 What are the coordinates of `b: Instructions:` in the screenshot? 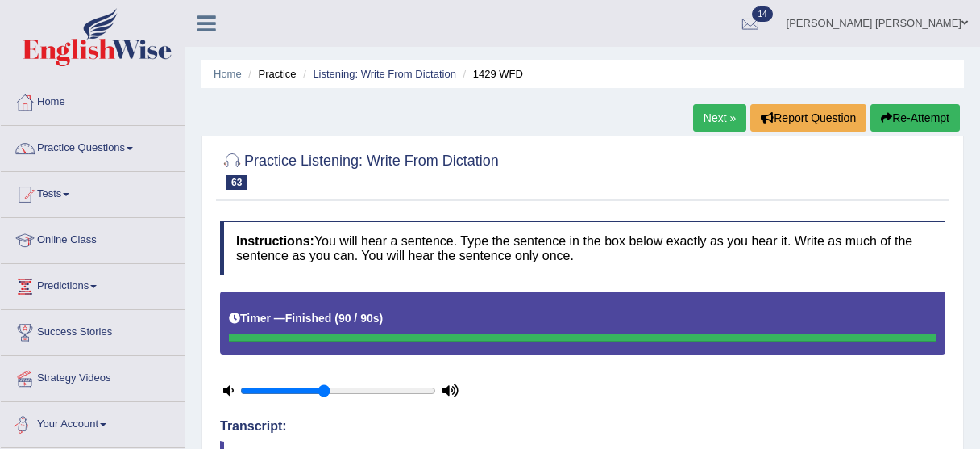 It's located at (275, 241).